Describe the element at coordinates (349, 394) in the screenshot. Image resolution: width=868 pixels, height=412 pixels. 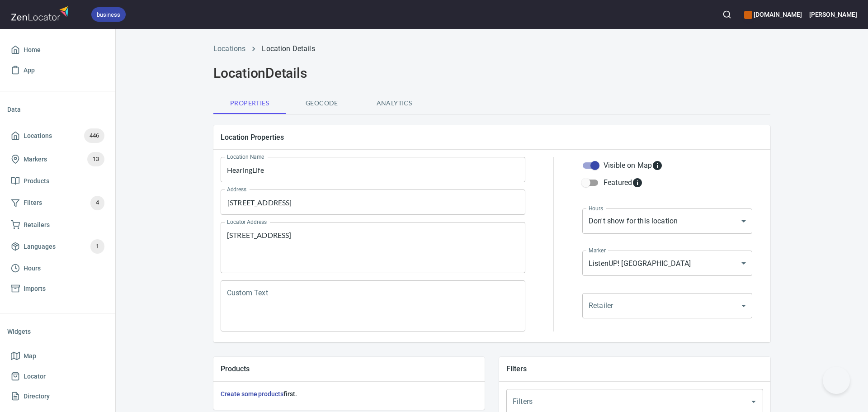
I see `h6: first.` at that location.